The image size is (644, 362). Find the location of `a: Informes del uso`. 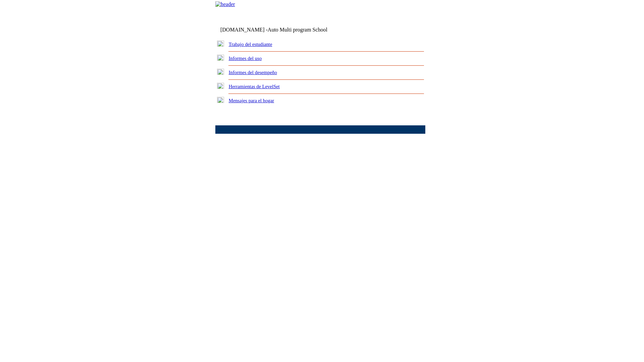

a: Informes del uso is located at coordinates (245, 58).